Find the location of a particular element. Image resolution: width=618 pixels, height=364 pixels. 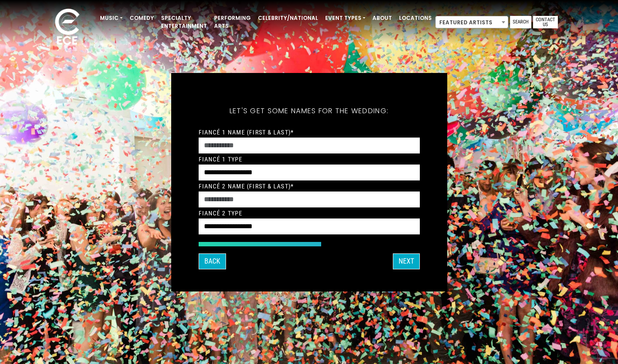

a: Contact Us is located at coordinates (545, 22).